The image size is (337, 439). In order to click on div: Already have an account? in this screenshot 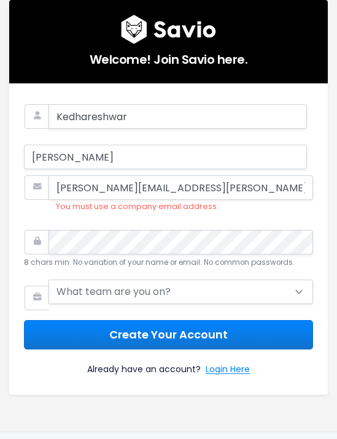, I will do `click(168, 364)`.